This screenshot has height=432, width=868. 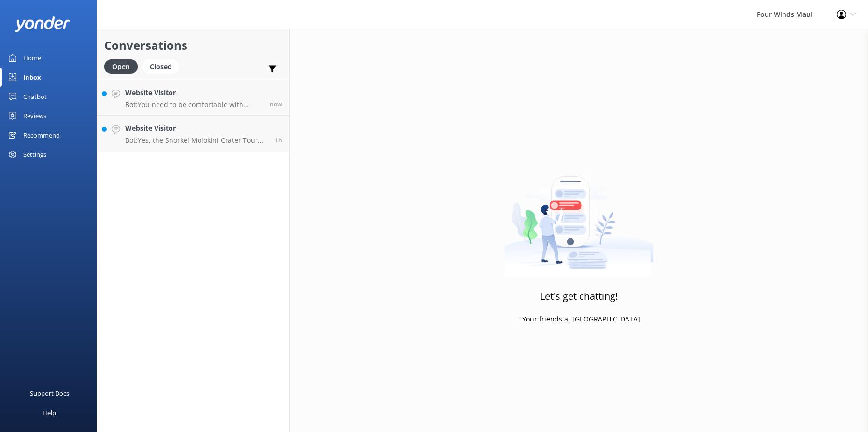 What do you see at coordinates (161, 67) in the screenshot?
I see `div: Closed` at bounding box center [161, 67].